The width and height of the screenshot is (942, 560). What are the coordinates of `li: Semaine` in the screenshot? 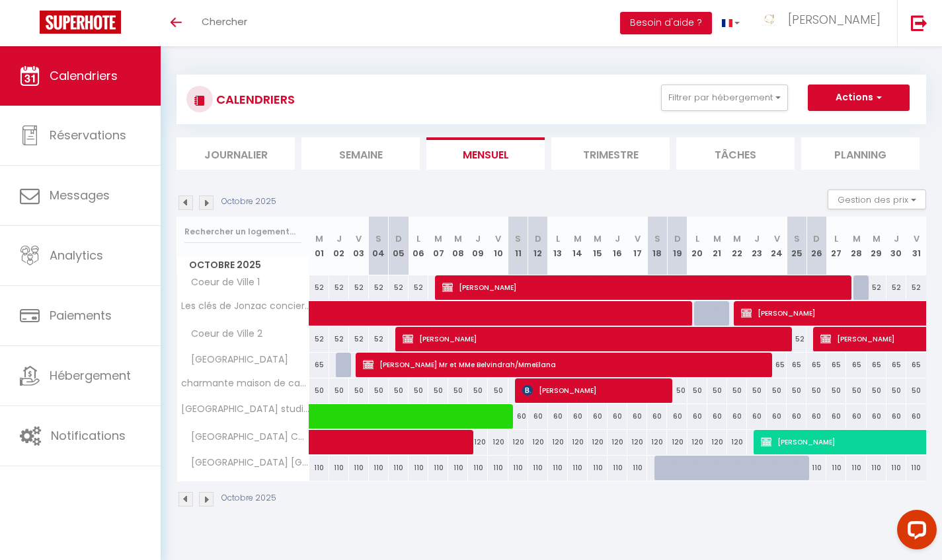 It's located at (361, 153).